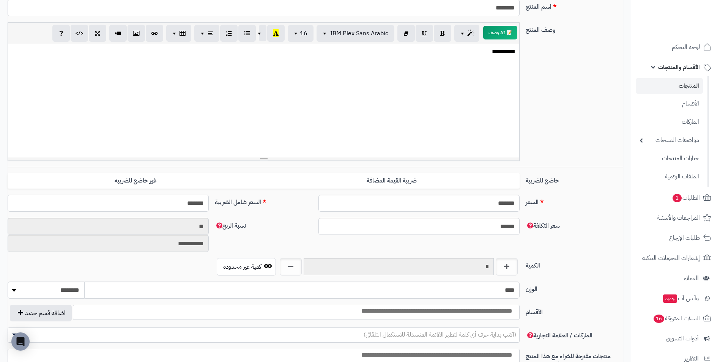 The height and width of the screenshot is (362, 720). I want to click on a: الملفات الرقمية, so click(669, 177).